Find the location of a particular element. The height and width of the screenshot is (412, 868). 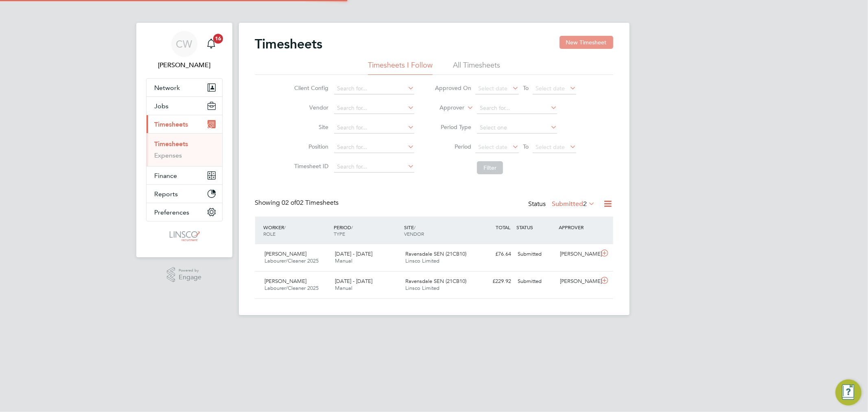

span: TYPE is located at coordinates (339, 234).